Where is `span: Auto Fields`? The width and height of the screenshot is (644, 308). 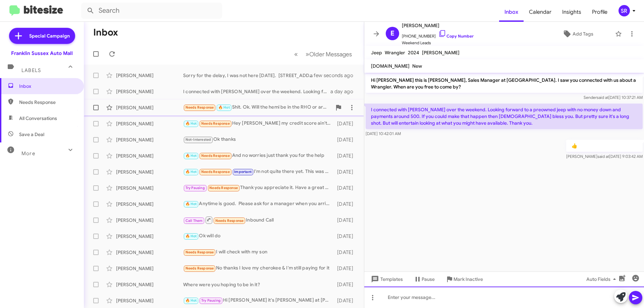 span: Auto Fields is located at coordinates (603, 279).